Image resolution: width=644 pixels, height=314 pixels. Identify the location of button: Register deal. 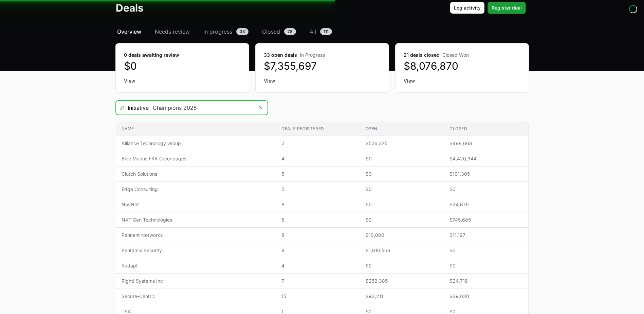
(507, 8).